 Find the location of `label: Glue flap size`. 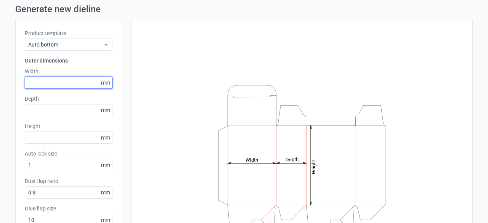

label: Glue flap size is located at coordinates (69, 209).